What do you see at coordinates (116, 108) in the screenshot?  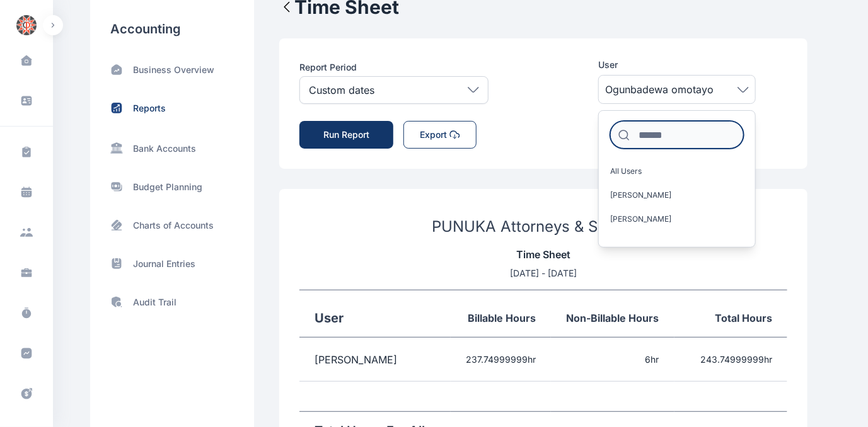 I see `img: status-up.570d3177.svg` at bounding box center [116, 108].